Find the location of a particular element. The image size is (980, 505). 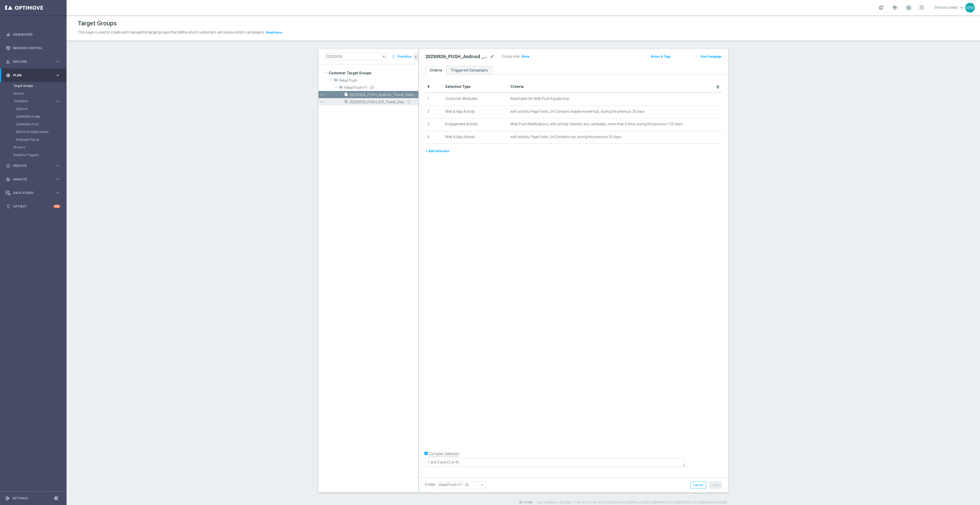

button: Save is located at coordinates (715, 485).